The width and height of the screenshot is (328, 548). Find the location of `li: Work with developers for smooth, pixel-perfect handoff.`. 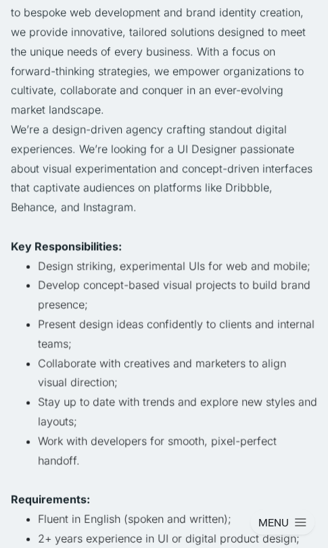

li: Work with developers for smooth, pixel-perfect handoff. is located at coordinates (177, 450).